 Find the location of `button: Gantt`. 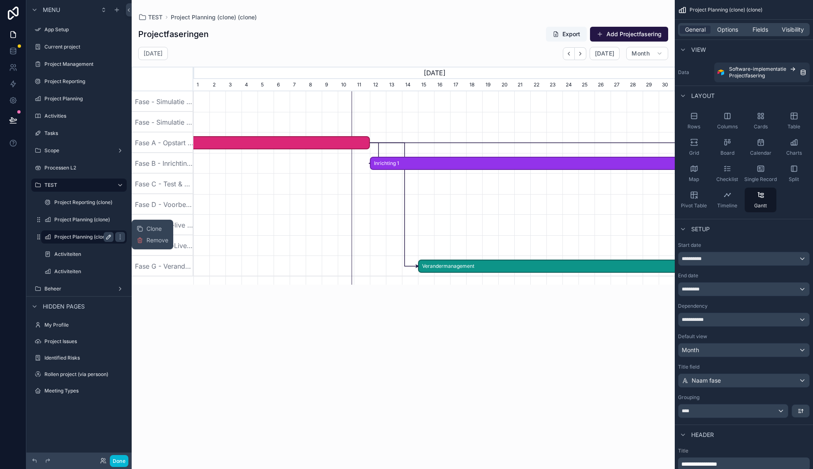

button: Gantt is located at coordinates (760, 200).